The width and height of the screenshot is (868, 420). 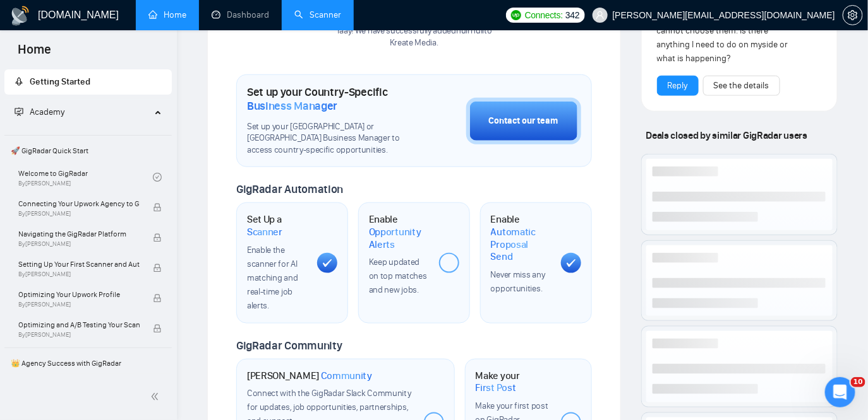 I want to click on span: Optimizing Your Upwork Profile, so click(x=79, y=295).